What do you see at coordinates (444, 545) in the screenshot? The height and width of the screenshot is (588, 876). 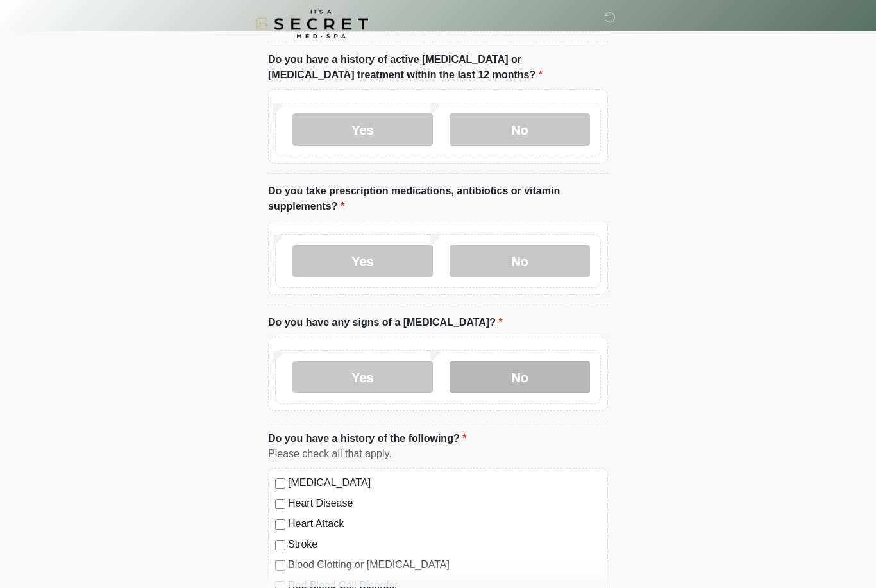 I see `label: Stroke` at bounding box center [444, 545].